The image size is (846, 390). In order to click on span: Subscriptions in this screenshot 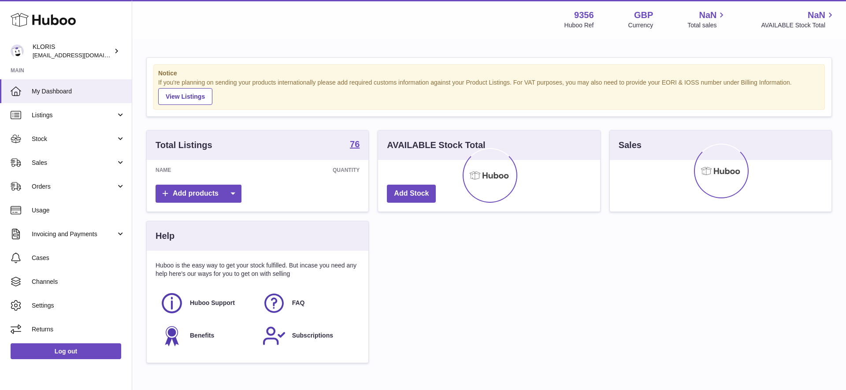, I will do `click(312, 335)`.